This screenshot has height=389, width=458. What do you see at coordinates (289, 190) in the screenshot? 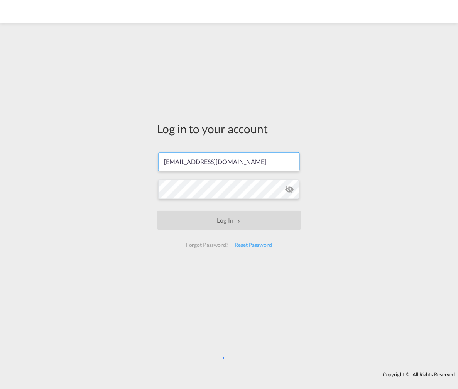
I see `md-icon: icon-eye-off` at bounding box center [289, 190].